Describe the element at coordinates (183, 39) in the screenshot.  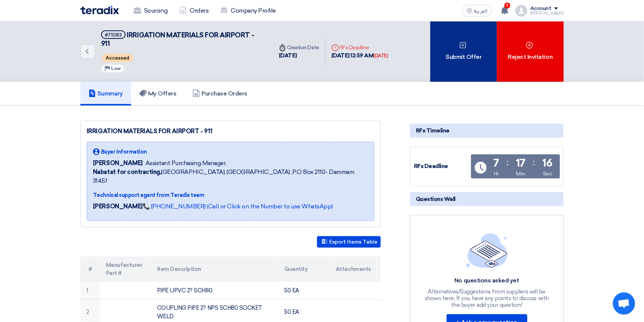
I see `h5: IRRIGATION MATERIALS FOR AIRPORT - 911` at that location.